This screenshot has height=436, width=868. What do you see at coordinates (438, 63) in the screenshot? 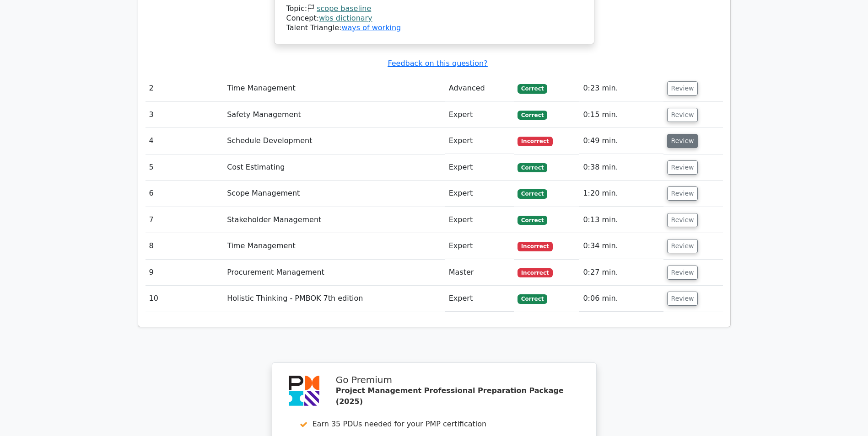
I see `u: Feedback on this question?` at bounding box center [438, 63].